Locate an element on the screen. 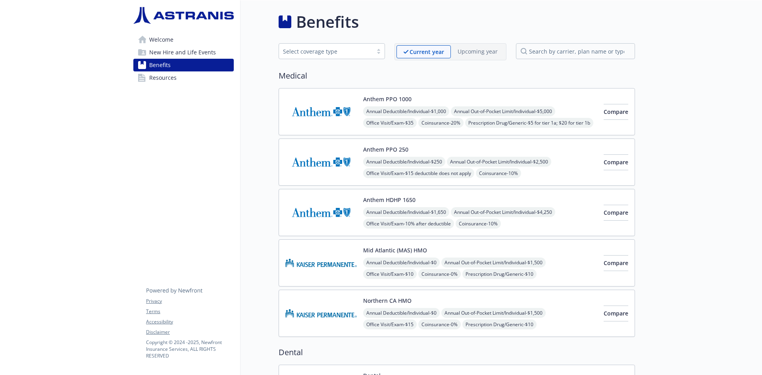  h2: Medical is located at coordinates (457, 76).